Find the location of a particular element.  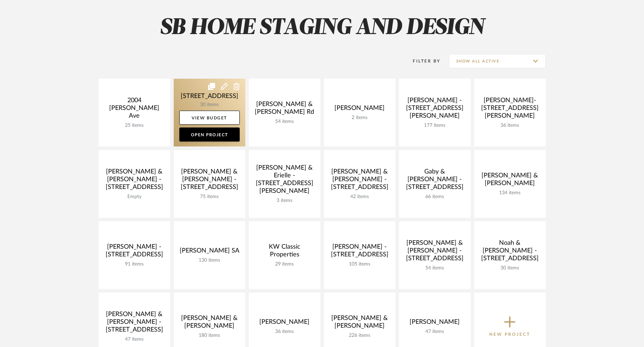

div: 226 items is located at coordinates (360, 335).